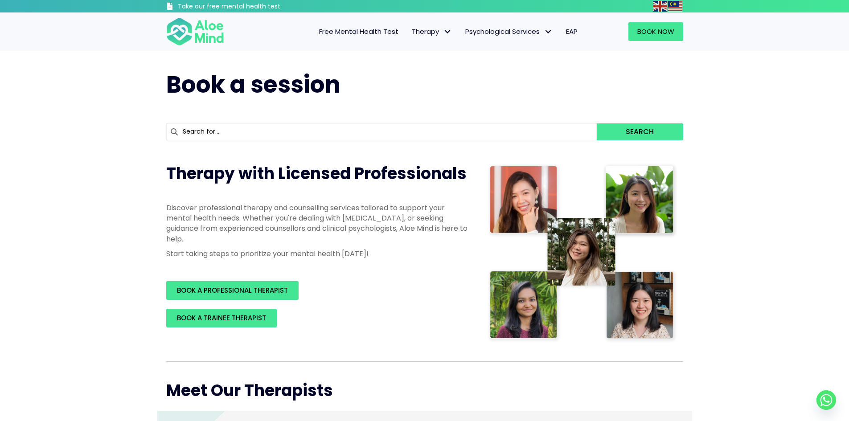 The height and width of the screenshot is (421, 849). Describe the element at coordinates (316, 173) in the screenshot. I see `span: Therapy with Licensed Professionals` at that location.